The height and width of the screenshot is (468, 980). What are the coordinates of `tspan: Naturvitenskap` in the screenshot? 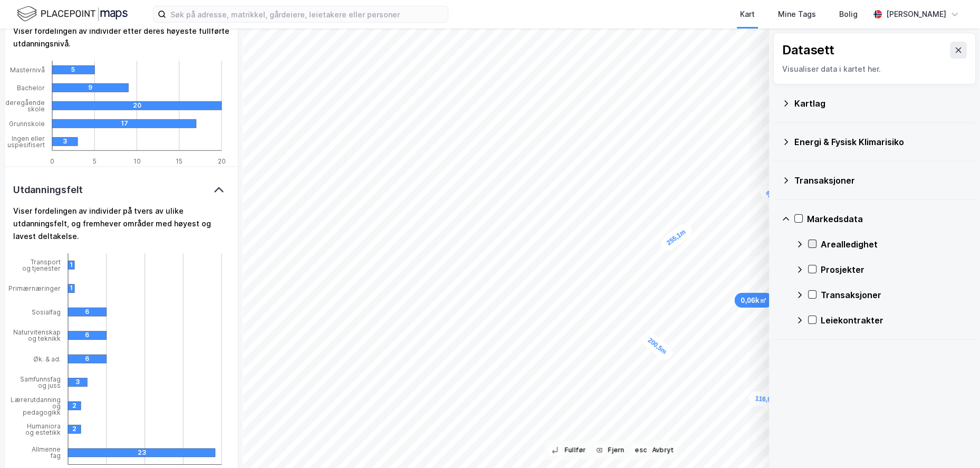 It's located at (37, 332).